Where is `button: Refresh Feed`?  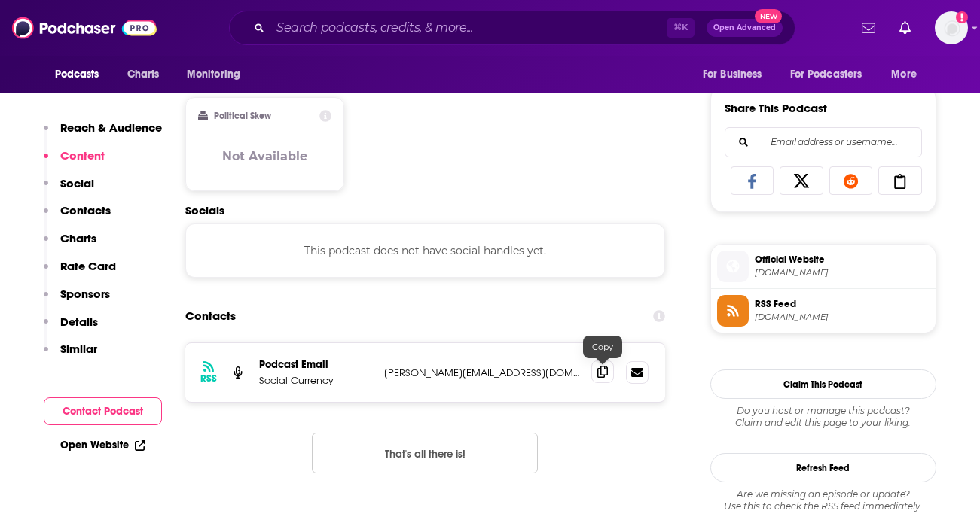 button: Refresh Feed is located at coordinates (823, 467).